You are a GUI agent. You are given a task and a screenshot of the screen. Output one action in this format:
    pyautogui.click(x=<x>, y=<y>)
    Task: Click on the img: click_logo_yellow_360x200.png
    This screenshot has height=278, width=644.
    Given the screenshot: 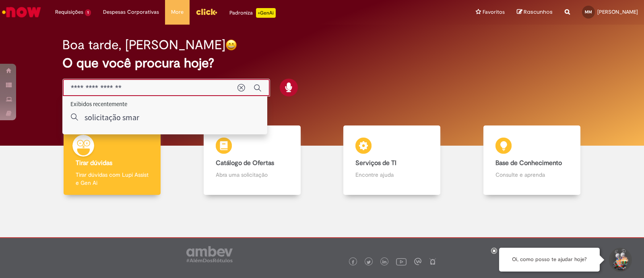 What is the action you would take?
    pyautogui.click(x=207, y=12)
    